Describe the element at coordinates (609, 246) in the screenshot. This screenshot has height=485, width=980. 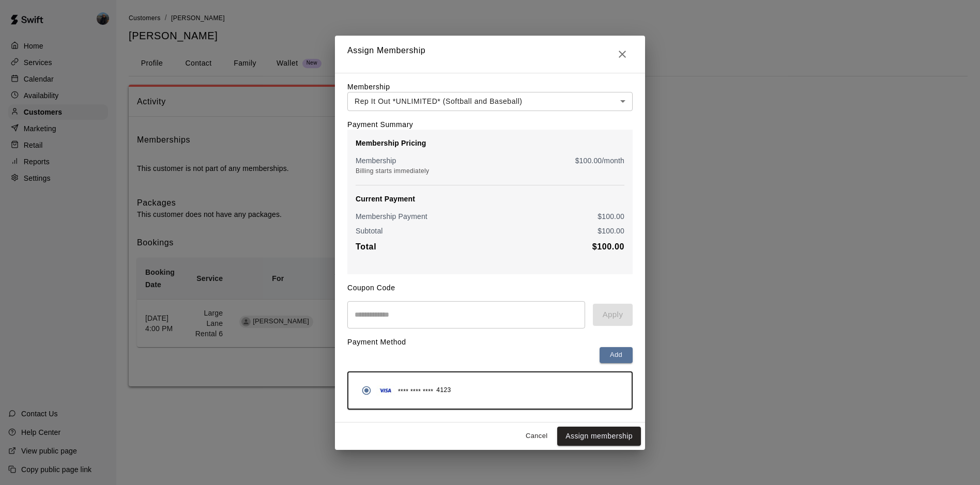
I see `b: $ 100.00` at that location.